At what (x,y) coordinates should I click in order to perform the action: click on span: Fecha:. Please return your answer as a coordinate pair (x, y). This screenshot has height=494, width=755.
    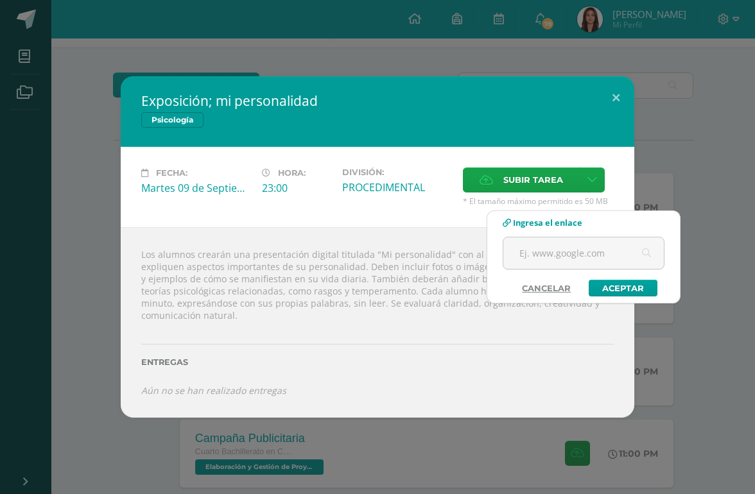
    Looking at the image, I should click on (171, 173).